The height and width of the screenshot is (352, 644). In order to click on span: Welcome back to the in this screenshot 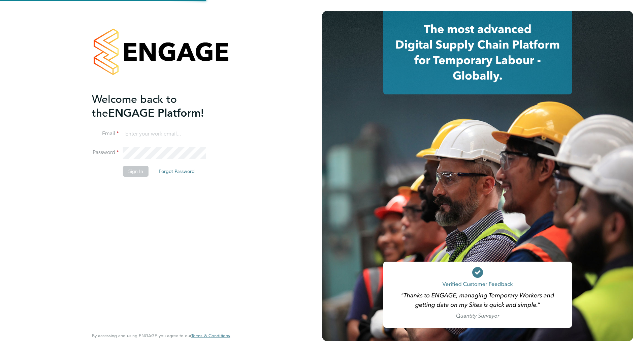, I will do `click(134, 106)`.